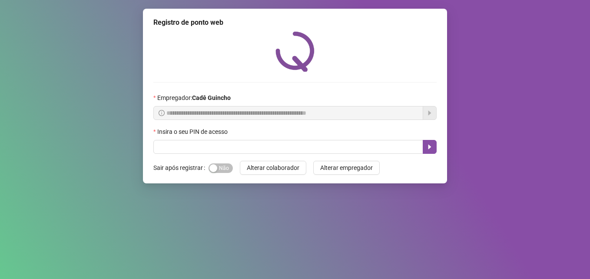 The image size is (590, 279). What do you see at coordinates (161, 113) in the screenshot?
I see `span: info-circle` at bounding box center [161, 113].